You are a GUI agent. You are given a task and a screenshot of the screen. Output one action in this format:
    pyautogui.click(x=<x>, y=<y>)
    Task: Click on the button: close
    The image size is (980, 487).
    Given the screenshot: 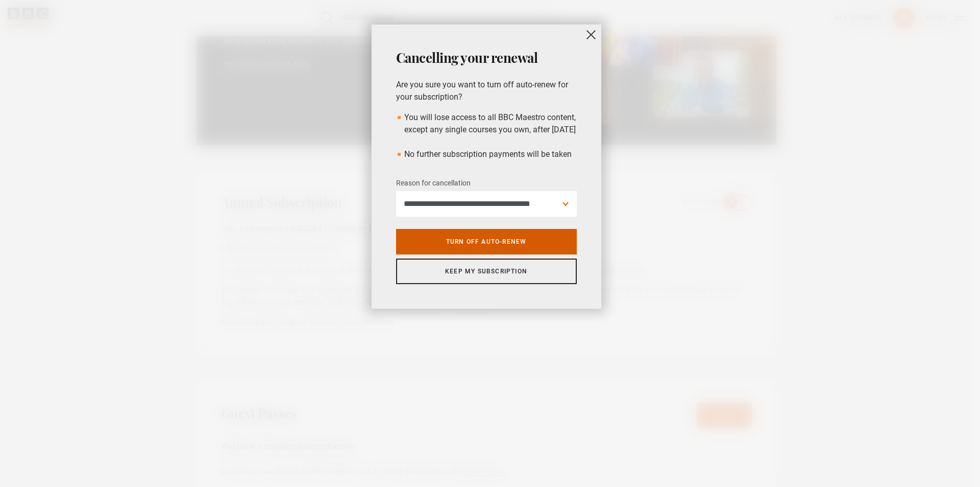 What is the action you would take?
    pyautogui.click(x=591, y=34)
    